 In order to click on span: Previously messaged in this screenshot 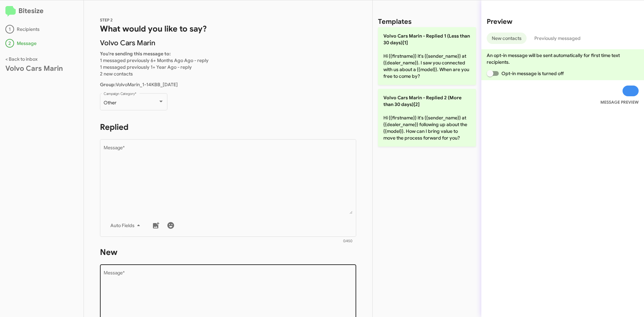, I will do `click(557, 38)`.